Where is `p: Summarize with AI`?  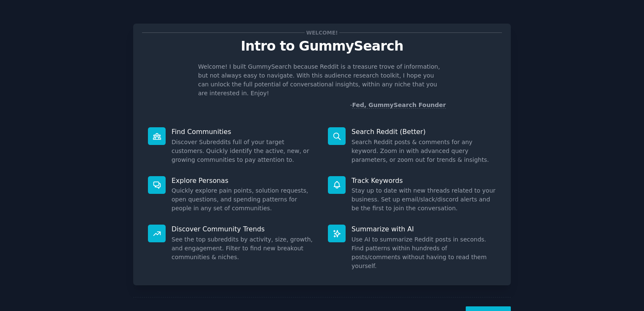 p: Summarize with AI is located at coordinates (424, 229).